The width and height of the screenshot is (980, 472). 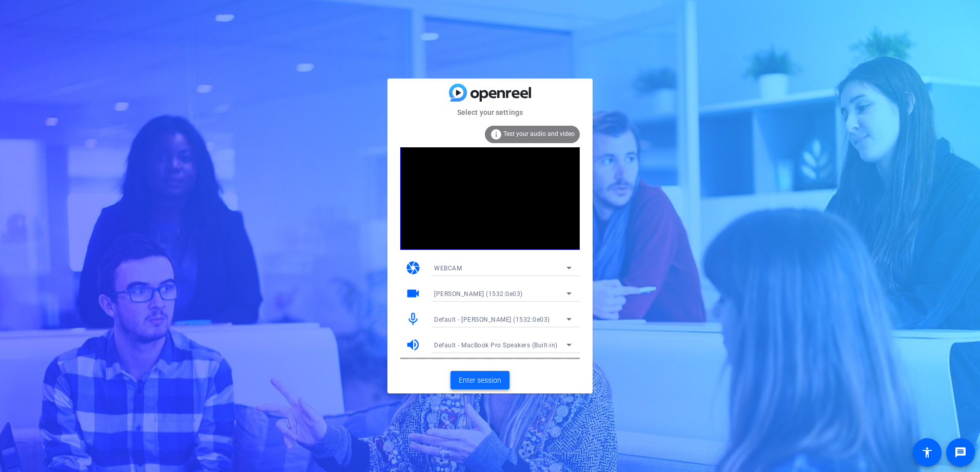 I want to click on span: Default - MacBook Pro Speakers (Built-in), so click(x=496, y=345).